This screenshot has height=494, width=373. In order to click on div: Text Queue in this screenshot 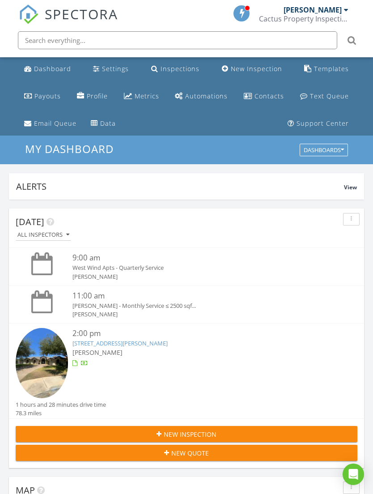, I will do `click(329, 96)`.